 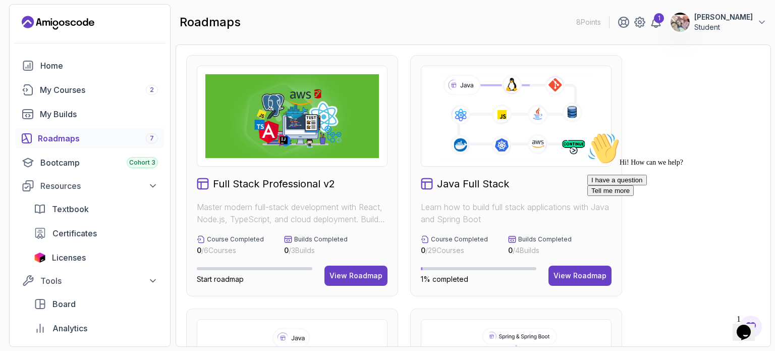 What do you see at coordinates (292, 116) in the screenshot?
I see `img: Full Stack Professional v2` at bounding box center [292, 116].